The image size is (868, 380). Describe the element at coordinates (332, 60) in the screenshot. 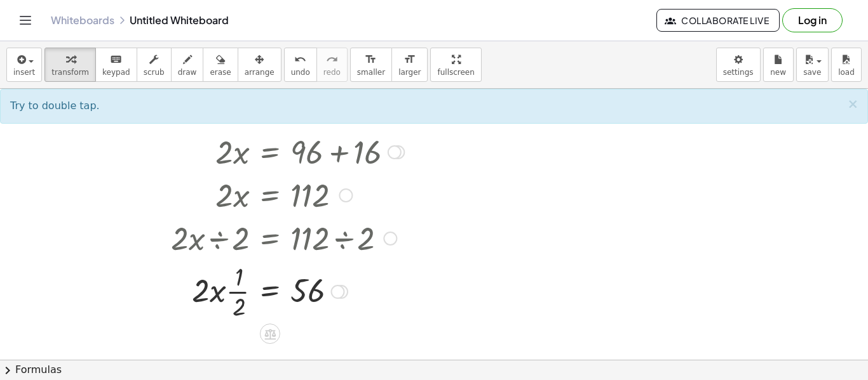

I see `i: redo` at that location.